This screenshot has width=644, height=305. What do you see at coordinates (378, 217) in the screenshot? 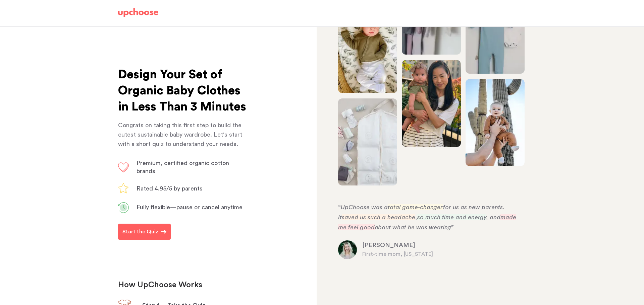
I see `span: saved us such a headache` at bounding box center [378, 217].